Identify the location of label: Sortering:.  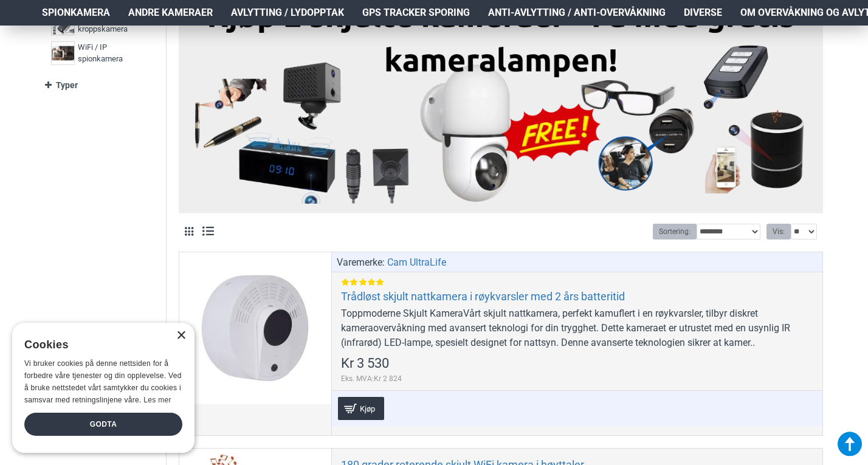
(674, 232).